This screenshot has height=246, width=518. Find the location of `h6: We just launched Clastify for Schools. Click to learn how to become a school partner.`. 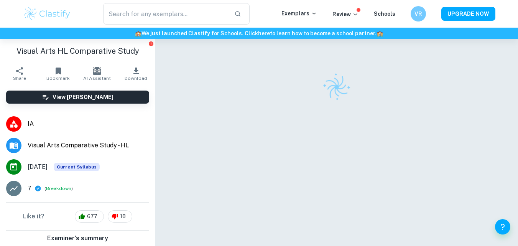

h6: We just launched Clastify for Schools. Click to learn how to become a school partner. is located at coordinates (259, 33).